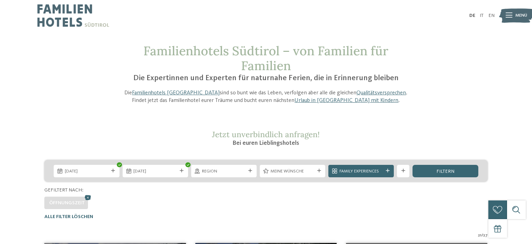  What do you see at coordinates (292, 172) in the screenshot?
I see `span: Meine Wünsche` at bounding box center [292, 172].